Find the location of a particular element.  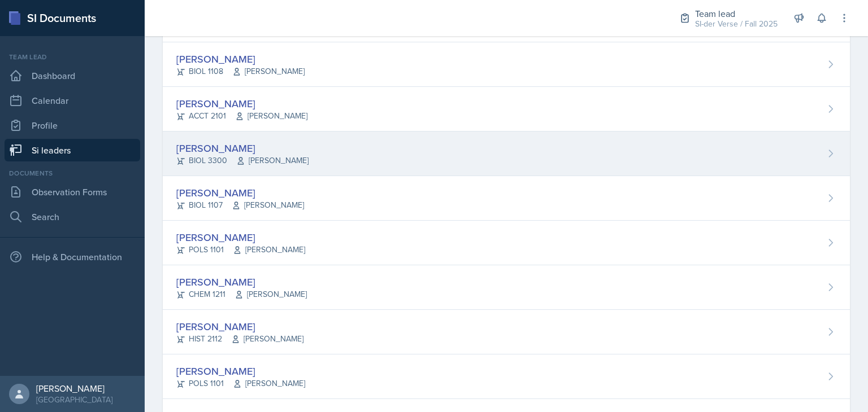

a: Calendar is located at coordinates (72, 101).